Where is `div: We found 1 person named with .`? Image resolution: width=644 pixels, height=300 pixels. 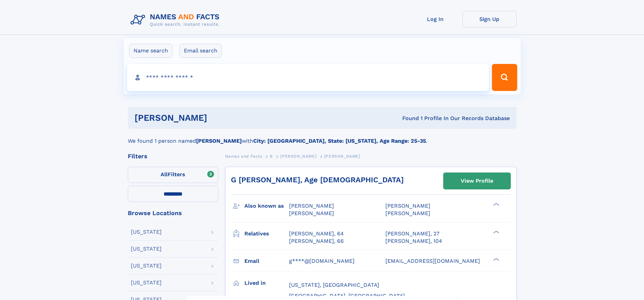 div: We found 1 person named with . is located at coordinates (322, 137).